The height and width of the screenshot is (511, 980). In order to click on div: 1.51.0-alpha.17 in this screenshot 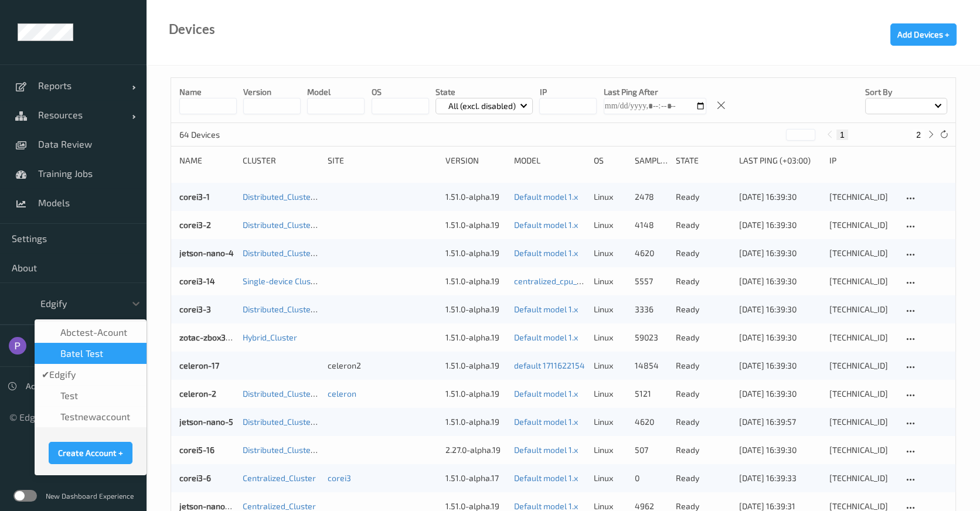, I will do `click(476, 478)`.